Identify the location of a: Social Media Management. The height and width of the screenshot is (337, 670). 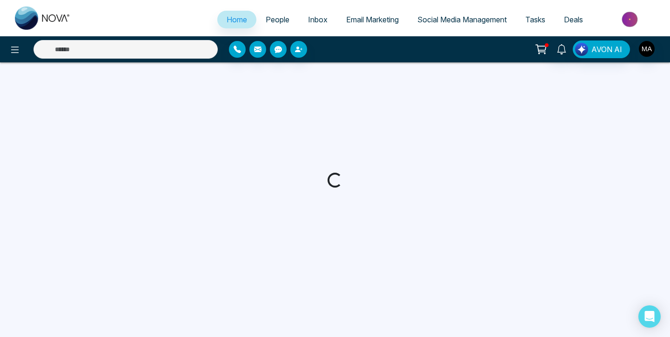
(462, 20).